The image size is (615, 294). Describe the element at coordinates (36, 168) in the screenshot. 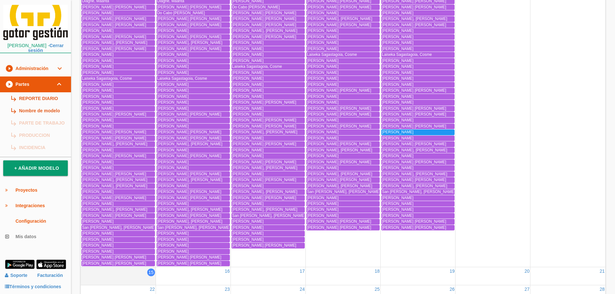

I see `a: + Añadir modelo` at that location.